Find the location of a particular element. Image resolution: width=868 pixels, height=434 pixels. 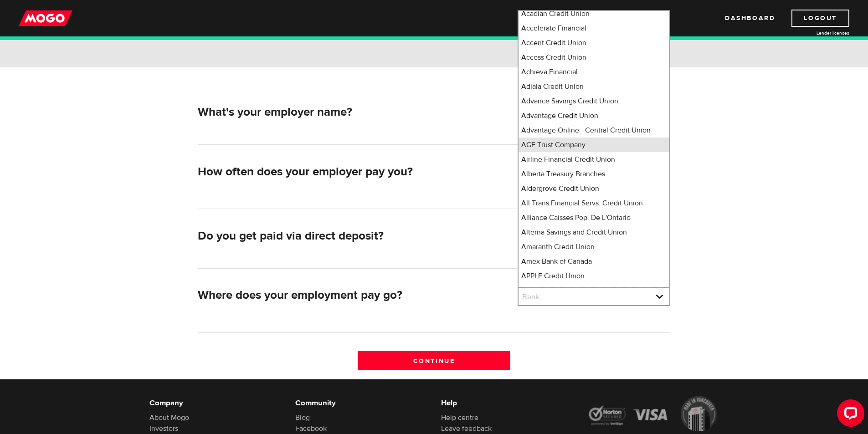

a: Lender licences is located at coordinates (815, 33).